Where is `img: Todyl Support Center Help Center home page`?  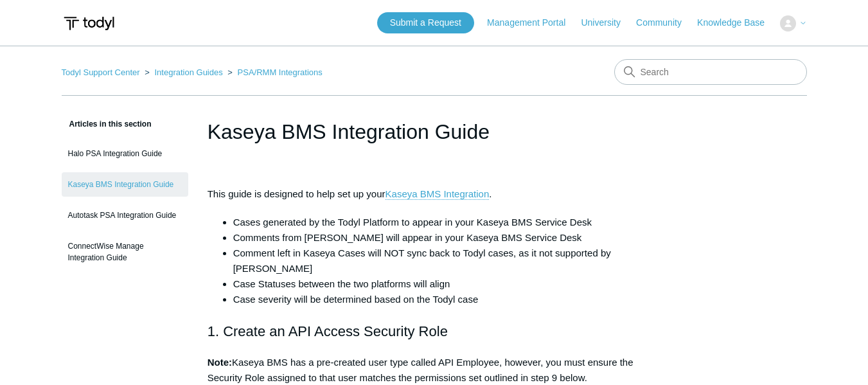
img: Todyl Support Center Help Center home page is located at coordinates (89, 23).